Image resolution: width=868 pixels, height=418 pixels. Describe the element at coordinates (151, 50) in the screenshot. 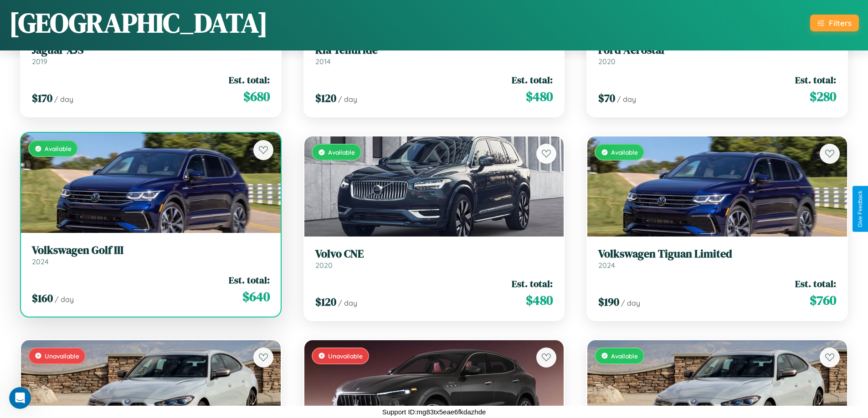

I see `h3: Jaguar XJS` at that location.